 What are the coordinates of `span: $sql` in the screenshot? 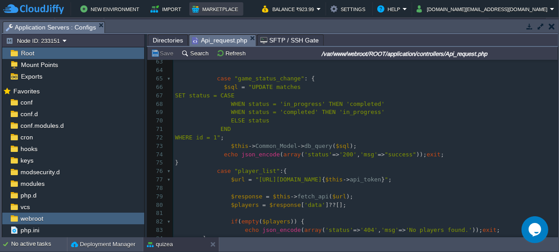 It's located at (342, 145).